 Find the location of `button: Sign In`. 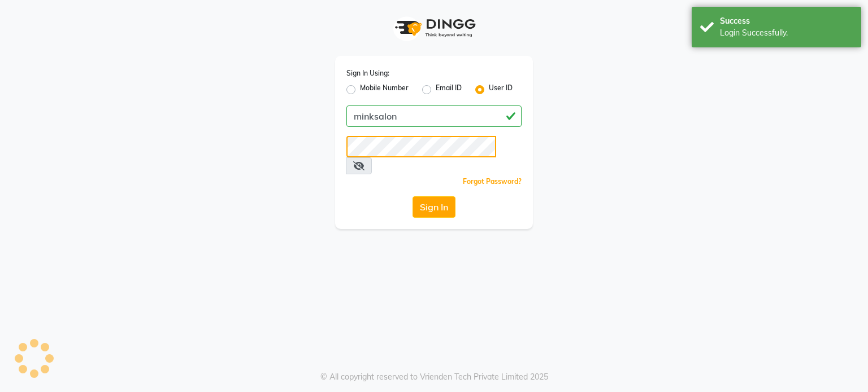

button: Sign In is located at coordinates (434, 207).